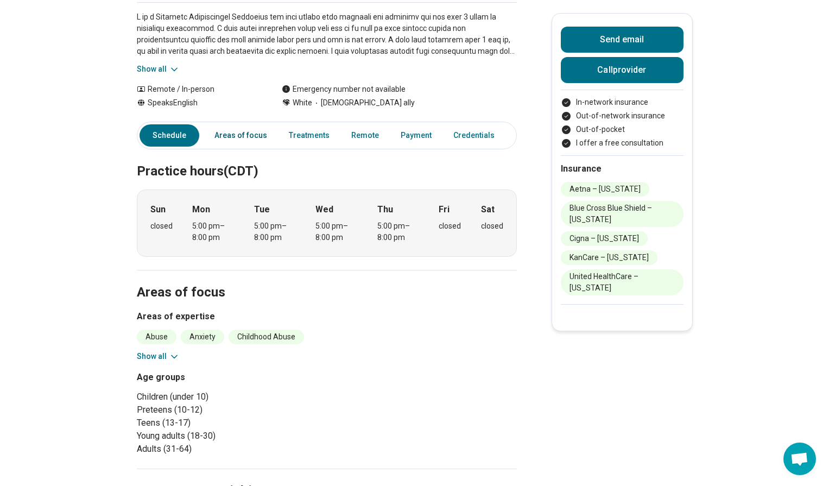 The height and width of the screenshot is (486, 829). Describe the element at coordinates (622, 116) in the screenshot. I see `li: Out-of-network insurance` at that location.